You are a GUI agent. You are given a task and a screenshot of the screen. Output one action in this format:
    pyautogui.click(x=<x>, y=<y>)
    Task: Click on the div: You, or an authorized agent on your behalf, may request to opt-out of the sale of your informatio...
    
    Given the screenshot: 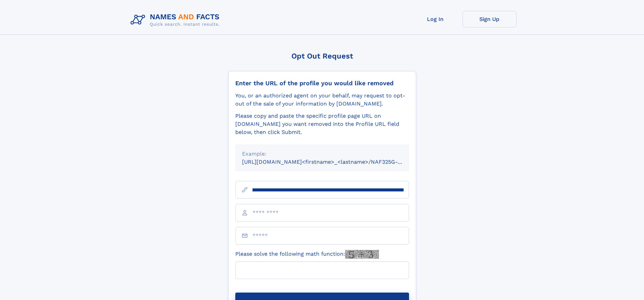 What is the action you would take?
    pyautogui.click(x=322, y=100)
    